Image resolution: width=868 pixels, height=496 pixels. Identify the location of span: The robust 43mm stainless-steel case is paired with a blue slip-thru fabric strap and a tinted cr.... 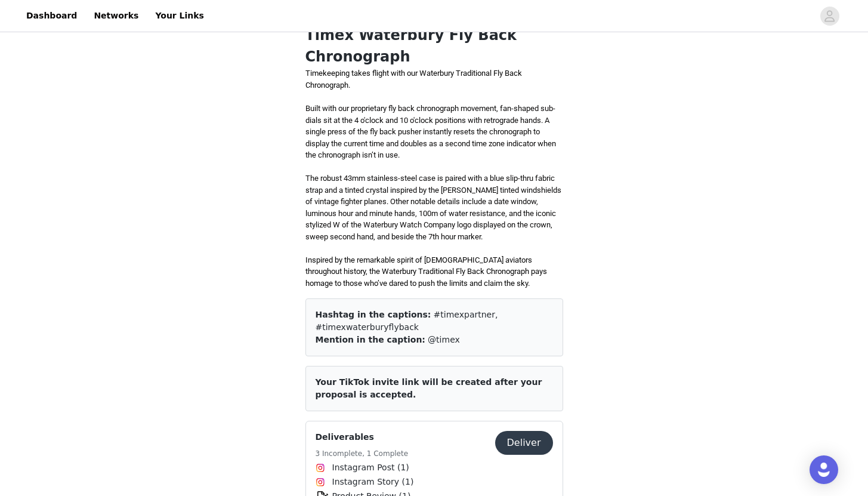
(433, 207).